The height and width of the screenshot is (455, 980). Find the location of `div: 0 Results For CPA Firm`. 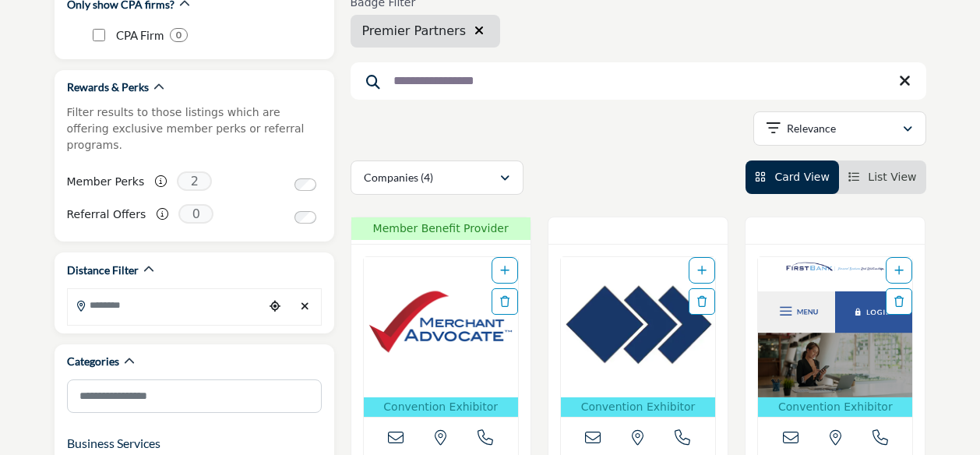

div: 0 Results For CPA Firm is located at coordinates (178, 35).